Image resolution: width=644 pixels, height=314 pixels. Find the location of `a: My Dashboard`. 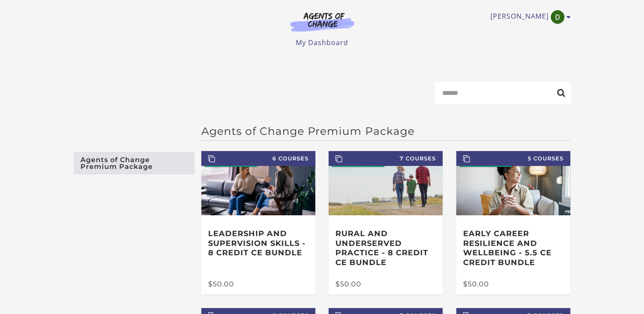

a: My Dashboard is located at coordinates (322, 42).